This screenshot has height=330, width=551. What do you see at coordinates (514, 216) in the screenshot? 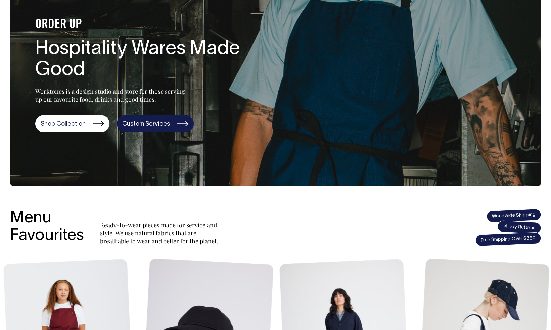
I see `span: Worldwide Shipping` at bounding box center [514, 216].